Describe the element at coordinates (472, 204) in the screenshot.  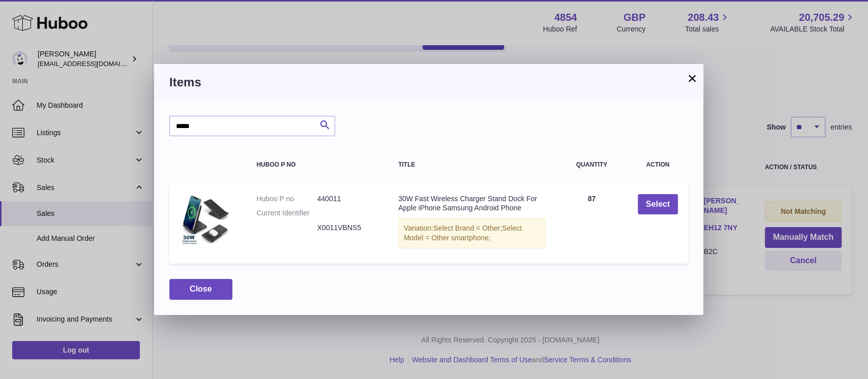
I see `div: 30W Fast Wireless Charger Stand Dock For Apple iPhone Samsung Android Phone` at that location.